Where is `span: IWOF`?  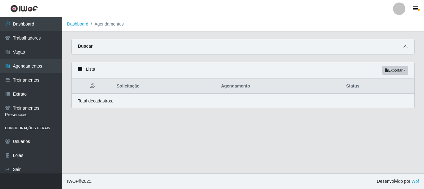
span: IWOF is located at coordinates (73, 181).